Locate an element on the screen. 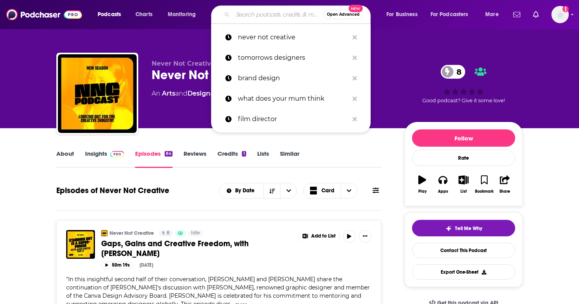 This screenshot has width=579, height=304. div: Bookmark is located at coordinates (484, 192).